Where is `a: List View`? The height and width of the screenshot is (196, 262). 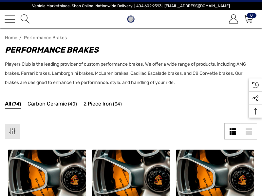 a: List View is located at coordinates (249, 132).